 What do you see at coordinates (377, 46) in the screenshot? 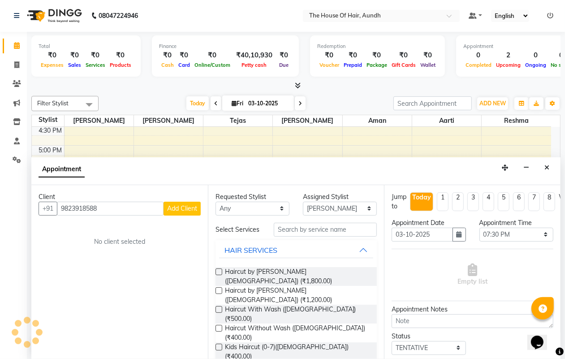
I see `div: Redemption` at bounding box center [377, 46].